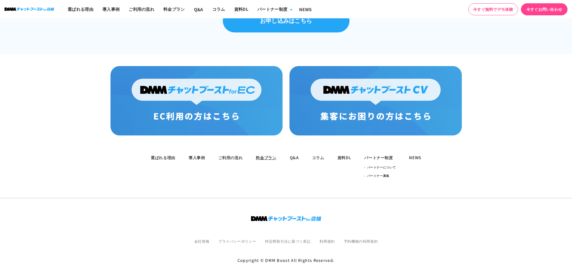 The image size is (572, 279). What do you see at coordinates (266, 157) in the screenshot?
I see `a: 料金プラン` at bounding box center [266, 157].